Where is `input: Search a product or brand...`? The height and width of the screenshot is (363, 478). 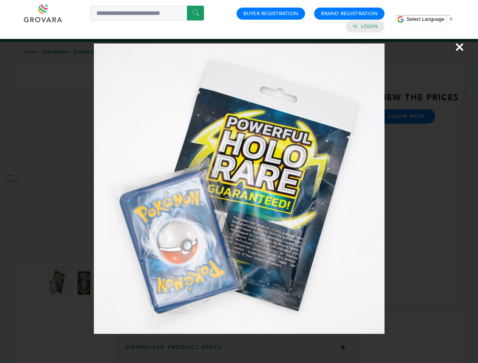 input: Search a product or brand... is located at coordinates (147, 13).